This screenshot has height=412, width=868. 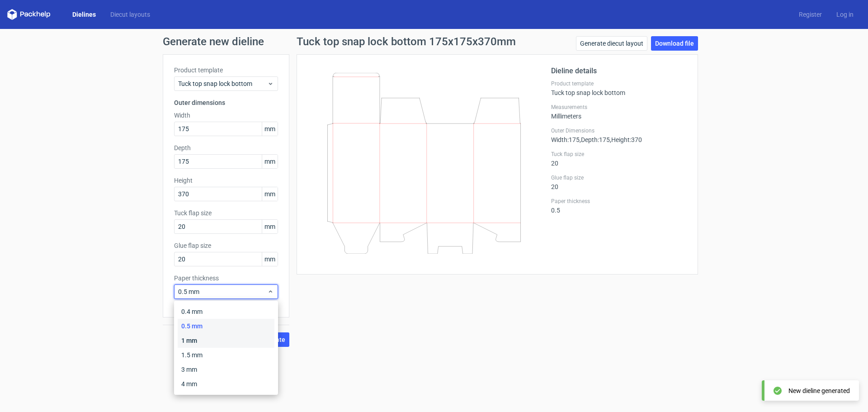 I want to click on a: Log in, so click(x=845, y=14).